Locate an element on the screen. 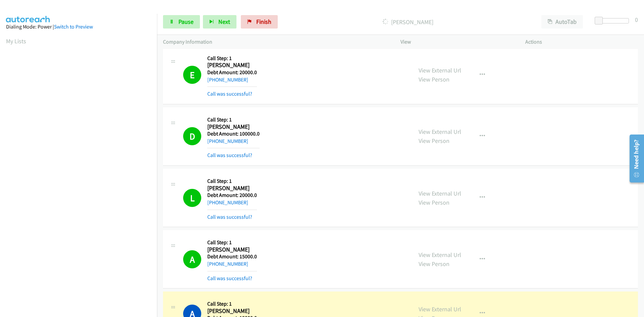 The image size is (644, 317). div: Open Resource Center is located at coordinates (12, 26).